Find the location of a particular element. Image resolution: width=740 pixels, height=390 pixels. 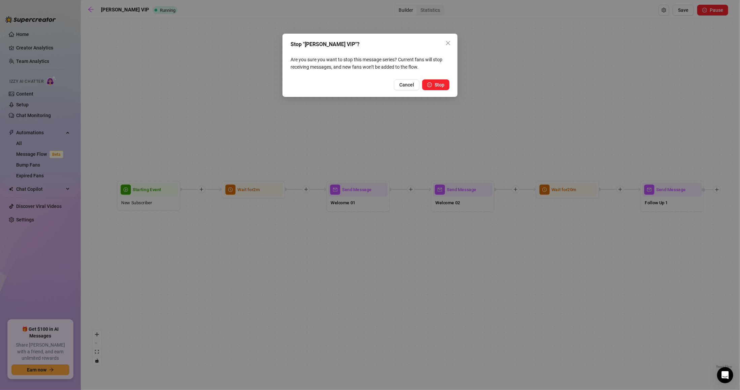

button: Close is located at coordinates (448, 43).